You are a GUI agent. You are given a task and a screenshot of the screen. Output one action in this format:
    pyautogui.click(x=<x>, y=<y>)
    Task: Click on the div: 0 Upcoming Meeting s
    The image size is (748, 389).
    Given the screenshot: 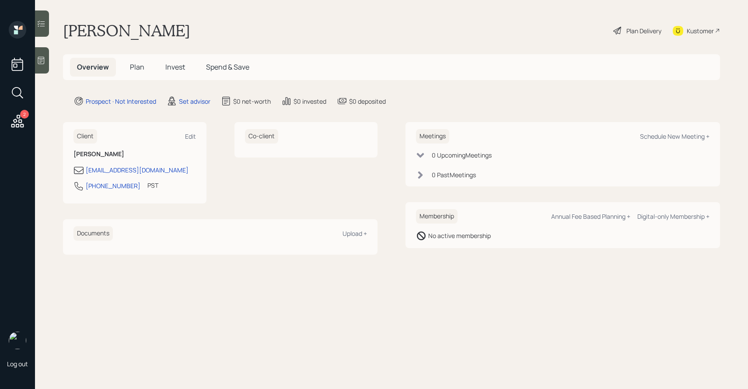 What is the action you would take?
    pyautogui.click(x=462, y=155)
    